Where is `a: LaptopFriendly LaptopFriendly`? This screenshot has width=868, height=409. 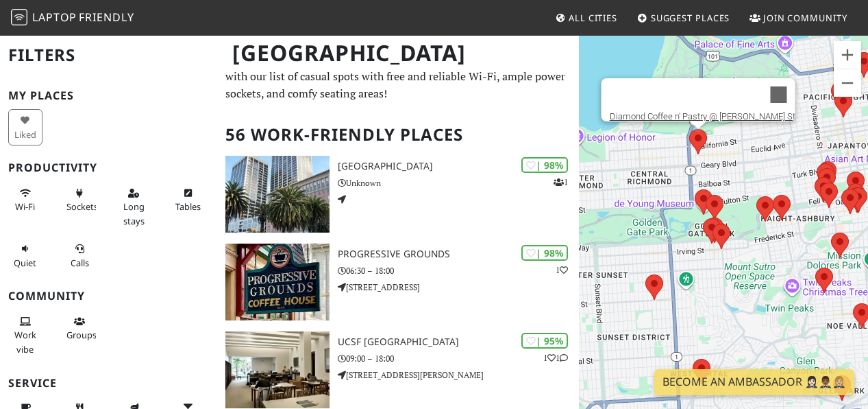 a: LaptopFriendly LaptopFriendly is located at coordinates (73, 18).